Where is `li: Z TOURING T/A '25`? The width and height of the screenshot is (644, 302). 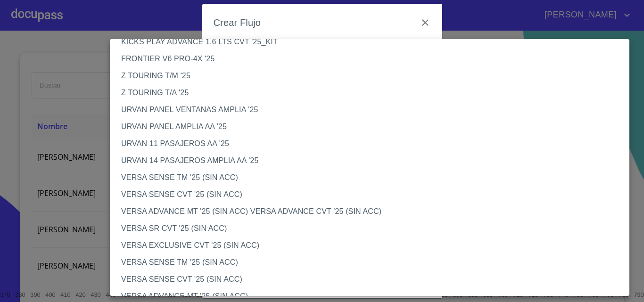
li: Z TOURING T/A '25 is located at coordinates (373, 93).